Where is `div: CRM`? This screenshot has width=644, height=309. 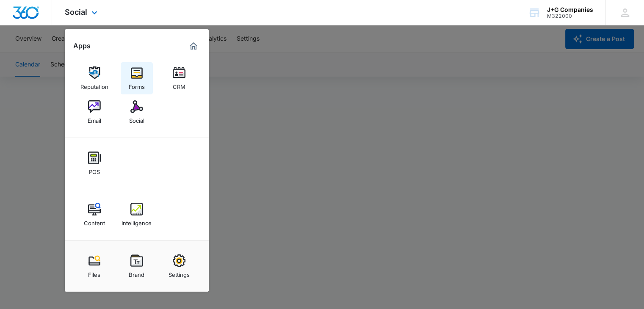 div: CRM is located at coordinates (179, 85).